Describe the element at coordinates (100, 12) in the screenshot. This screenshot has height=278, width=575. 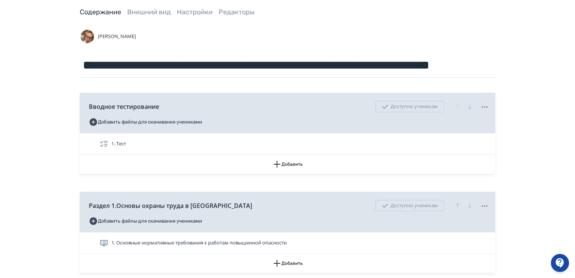
I see `a: Содержание` at that location.